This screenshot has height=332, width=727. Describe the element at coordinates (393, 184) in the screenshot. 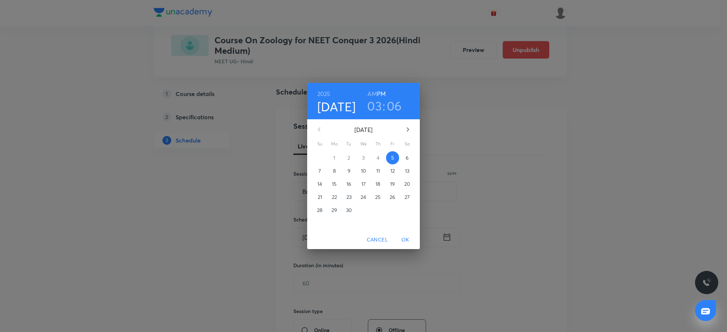

I see `button: 19` at that location.